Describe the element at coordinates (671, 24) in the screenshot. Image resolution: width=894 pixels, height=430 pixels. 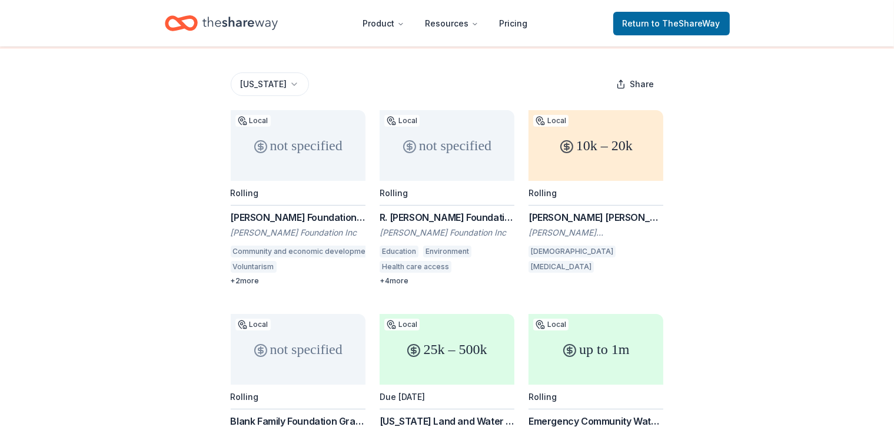
I see `a: Returnto TheShareWay` at that location.